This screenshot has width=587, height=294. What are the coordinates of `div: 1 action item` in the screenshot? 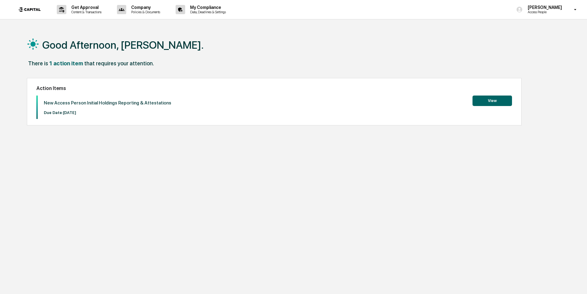 It's located at (66, 63).